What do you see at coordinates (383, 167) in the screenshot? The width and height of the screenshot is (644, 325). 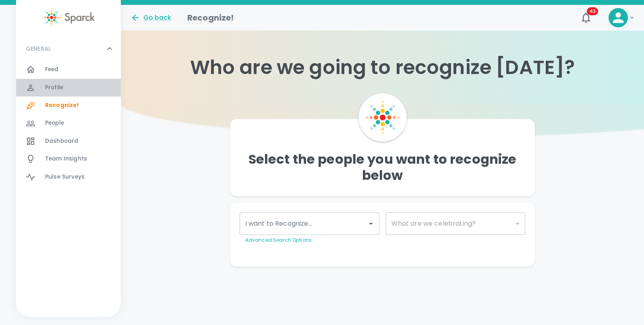 I see `h4: Select the people you want to recognize below` at bounding box center [383, 167].